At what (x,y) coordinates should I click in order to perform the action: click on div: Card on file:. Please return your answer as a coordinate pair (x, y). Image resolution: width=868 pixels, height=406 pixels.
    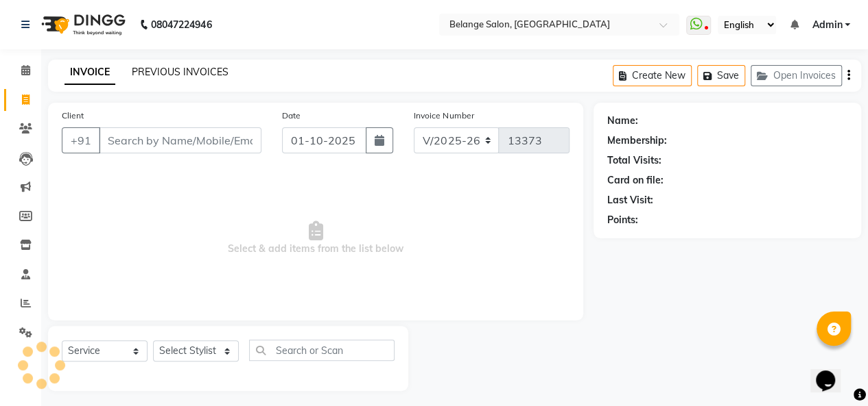
    Looking at the image, I should click on (635, 180).